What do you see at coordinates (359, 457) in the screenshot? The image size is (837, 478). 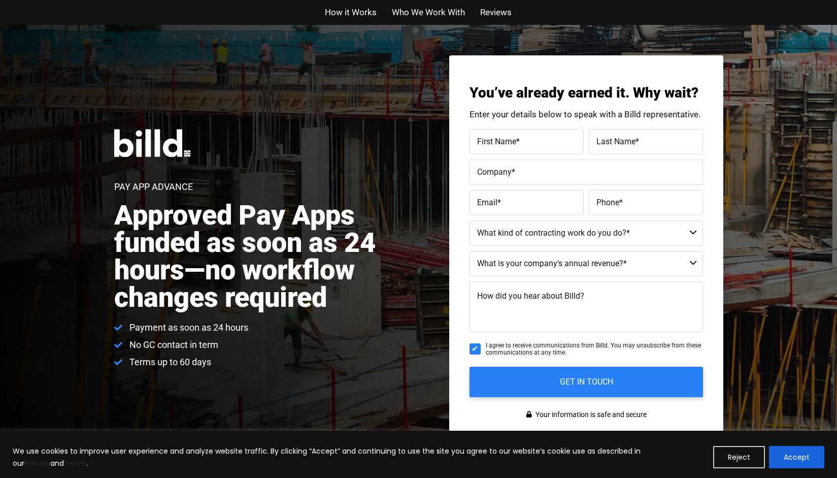 I see `p: We use cookies to improve user experience and analyze website traffic. By clicking “Accept” and c...` at bounding box center [359, 457].